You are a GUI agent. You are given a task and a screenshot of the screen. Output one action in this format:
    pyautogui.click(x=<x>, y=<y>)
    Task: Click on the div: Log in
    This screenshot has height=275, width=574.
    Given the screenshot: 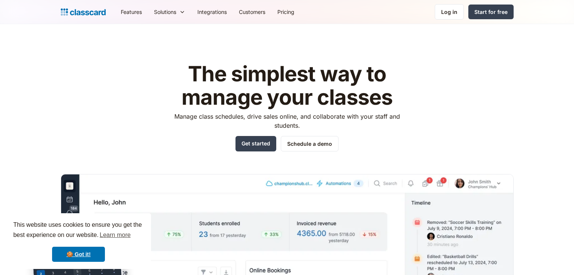 What is the action you would take?
    pyautogui.click(x=449, y=12)
    